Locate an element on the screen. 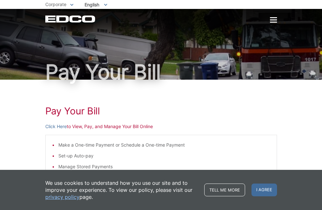  p: We use cookies to understand how you use our site and to improve your experience. To view our pol... is located at coordinates (122, 190).